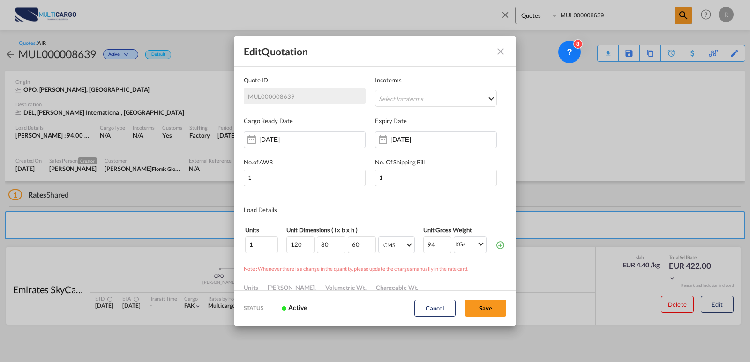 The height and width of the screenshot is (362, 750). What do you see at coordinates (253, 51) in the screenshot?
I see `b: Edit` at bounding box center [253, 51].